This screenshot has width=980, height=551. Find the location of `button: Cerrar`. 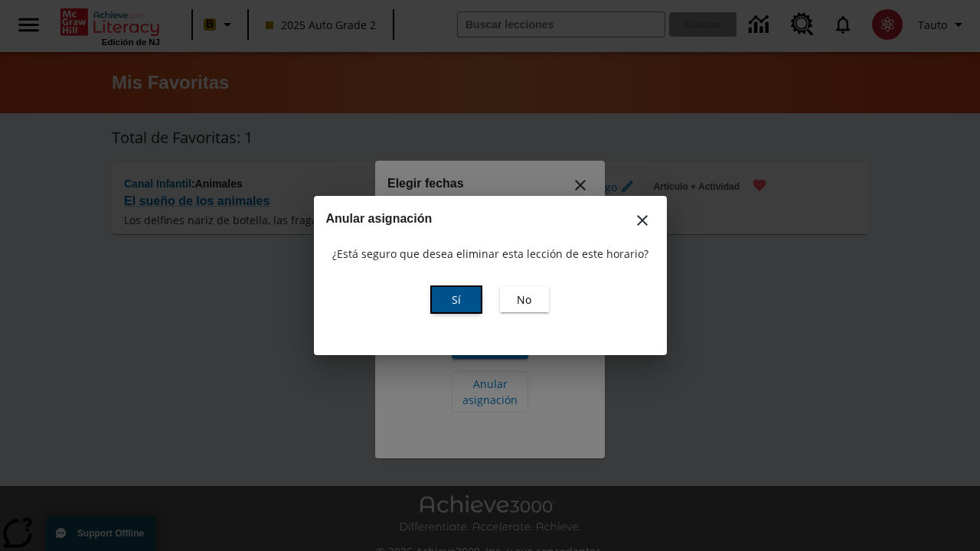

button: Cerrar is located at coordinates (642, 220).